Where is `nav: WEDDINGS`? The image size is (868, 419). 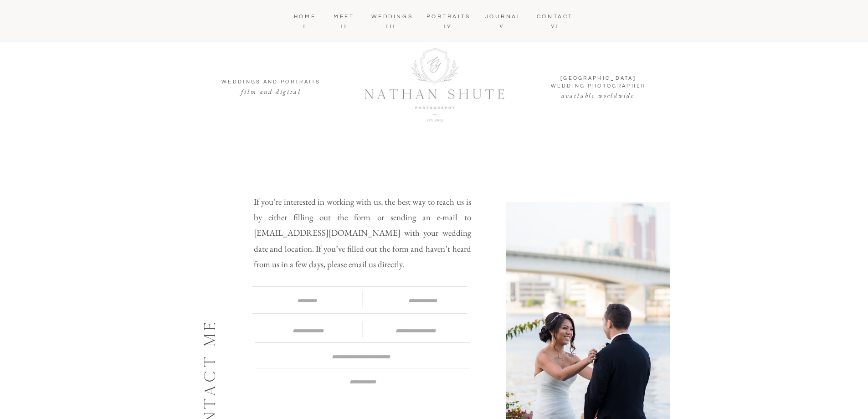
nav: WEDDINGS is located at coordinates (391, 17).